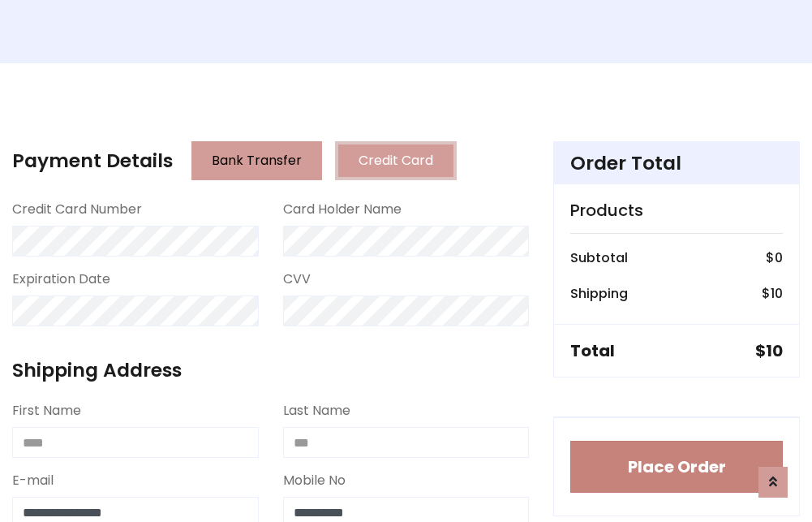 The image size is (812, 522). Describe the element at coordinates (297, 279) in the screenshot. I see `label: CVV` at that location.